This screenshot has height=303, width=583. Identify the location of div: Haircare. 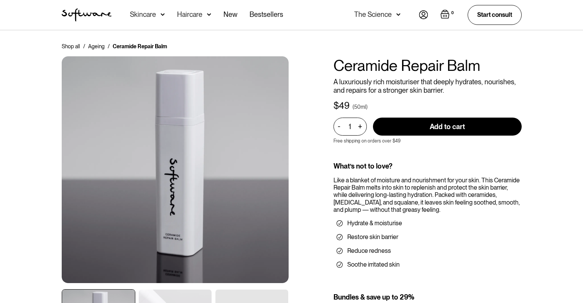
(190, 15).